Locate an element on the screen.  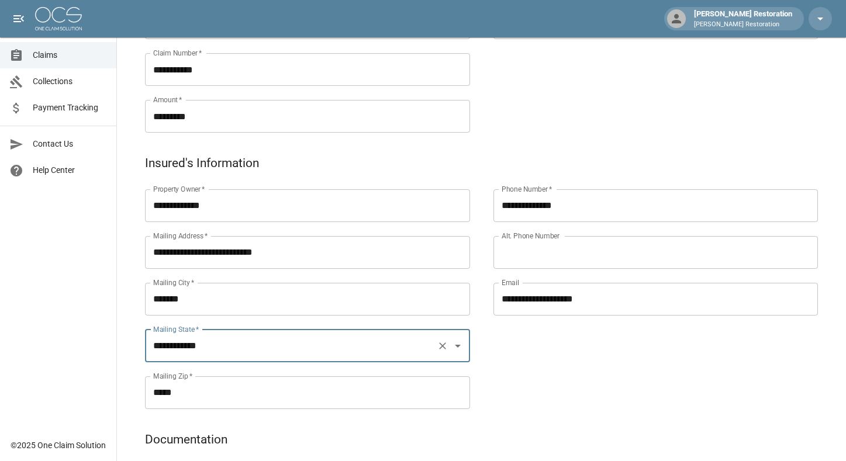
img: ocs-logo-white-transparent.png is located at coordinates (58, 19).